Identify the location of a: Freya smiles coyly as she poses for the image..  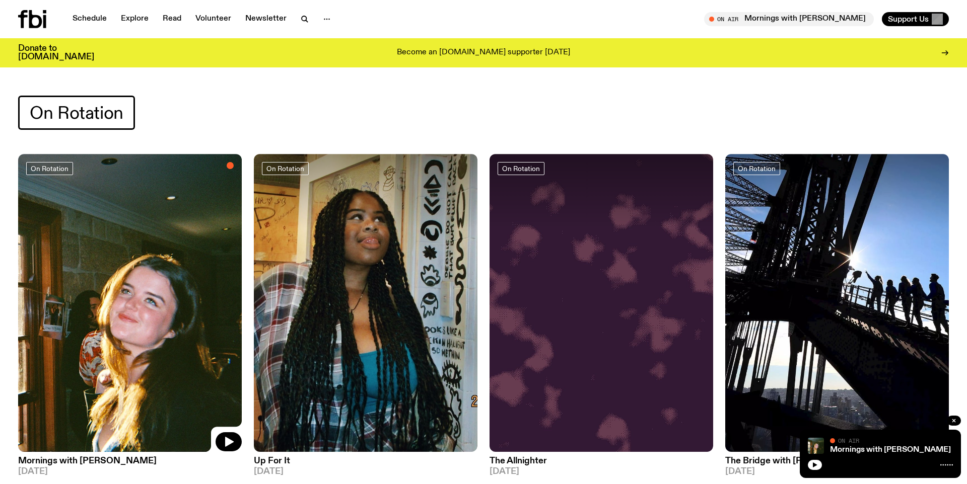
(815, 446).